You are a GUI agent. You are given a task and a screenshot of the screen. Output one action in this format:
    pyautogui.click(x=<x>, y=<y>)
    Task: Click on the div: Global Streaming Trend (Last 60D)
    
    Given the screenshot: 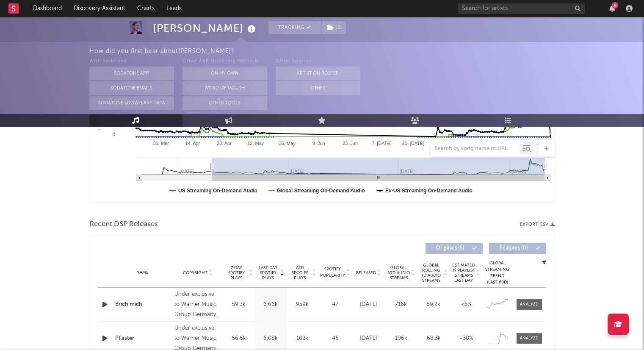 What is the action you would take?
    pyautogui.click(x=498, y=273)
    